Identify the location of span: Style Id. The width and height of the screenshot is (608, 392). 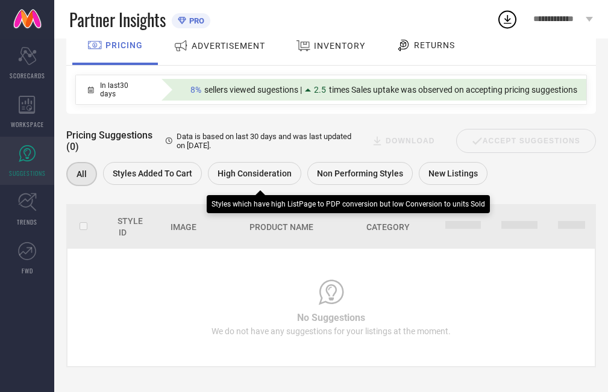
(130, 227).